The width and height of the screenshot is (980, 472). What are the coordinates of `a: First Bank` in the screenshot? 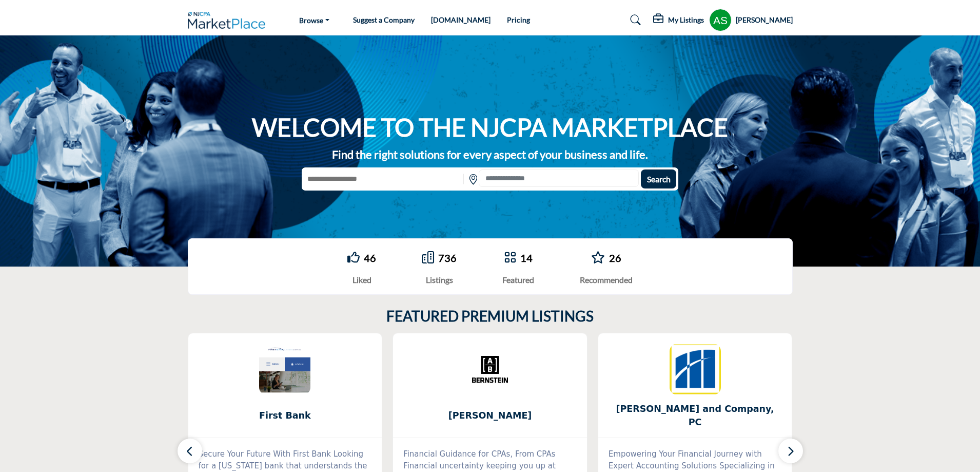 It's located at (285, 415).